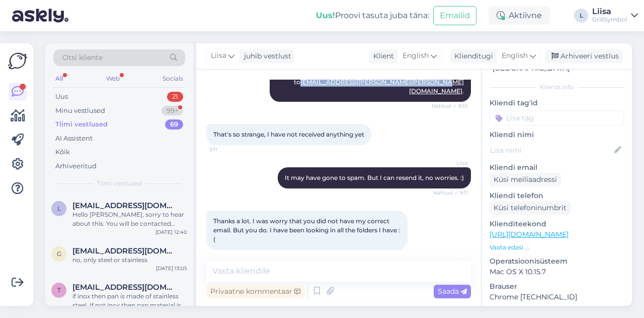 The height and width of the screenshot is (318, 644). What do you see at coordinates (80, 111) in the screenshot?
I see `div: Minu vestlused` at bounding box center [80, 111].